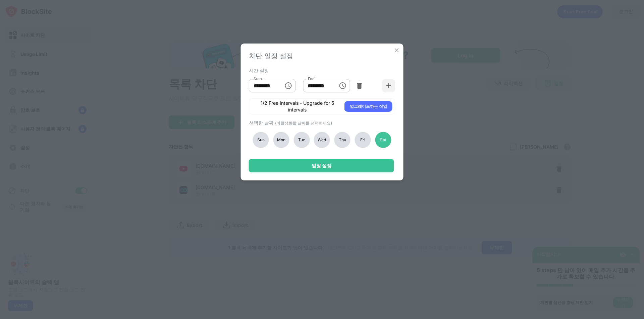 The height and width of the screenshot is (319, 644). I want to click on div: 1/2 Free Intervals - Upgrade for 5 intervals, so click(297, 107).